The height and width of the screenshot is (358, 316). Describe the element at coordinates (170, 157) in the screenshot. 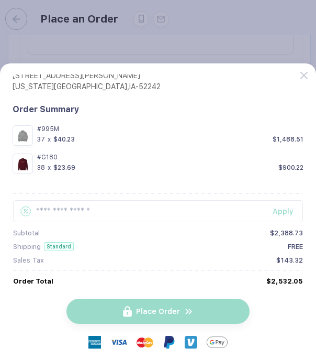

I see `div: #G180` at that location.